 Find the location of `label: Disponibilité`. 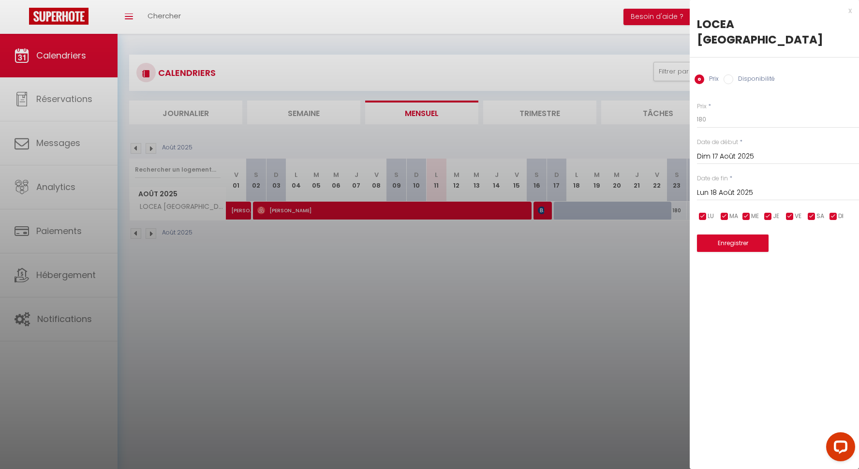

label: Disponibilité is located at coordinates (754, 80).